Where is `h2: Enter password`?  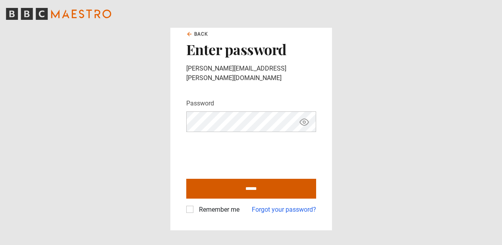
h2: Enter password is located at coordinates (251, 49).